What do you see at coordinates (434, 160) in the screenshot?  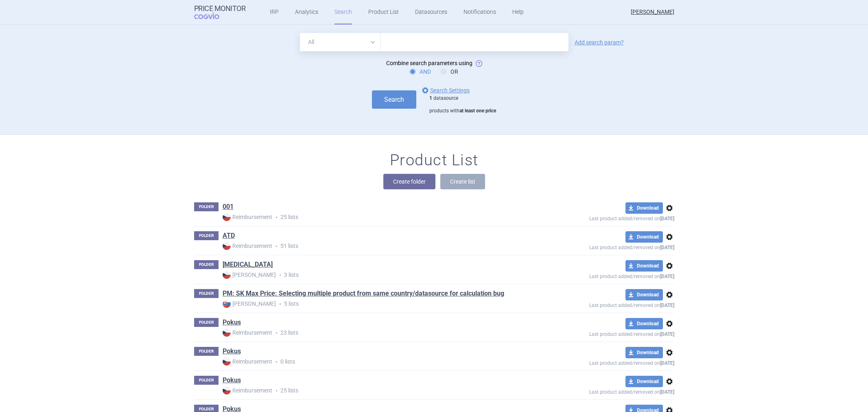 I see `h1: Product List` at bounding box center [434, 160].